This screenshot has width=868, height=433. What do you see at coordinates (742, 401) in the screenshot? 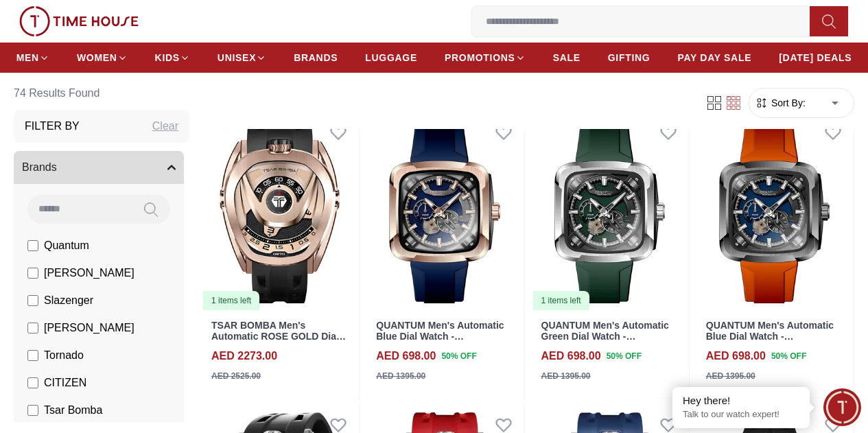
I see `div: Hey there!` at bounding box center [742, 401].